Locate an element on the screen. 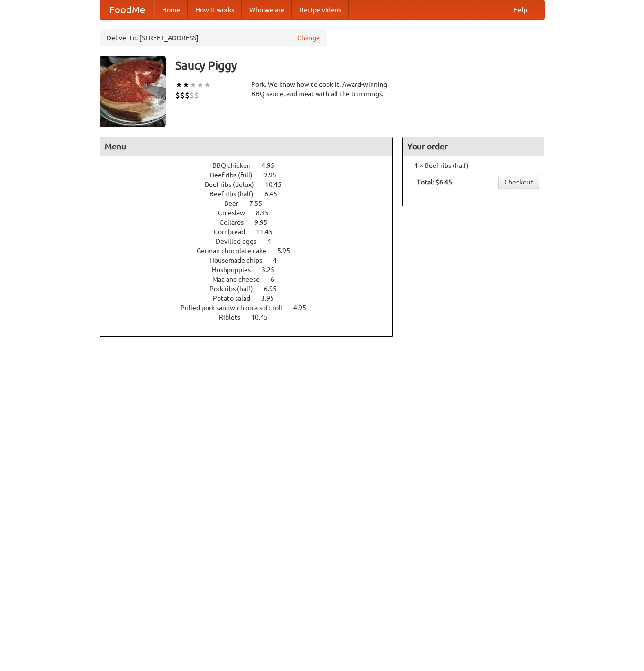 This screenshot has height=671, width=644. a: Housemade chips 4 is located at coordinates (252, 260).